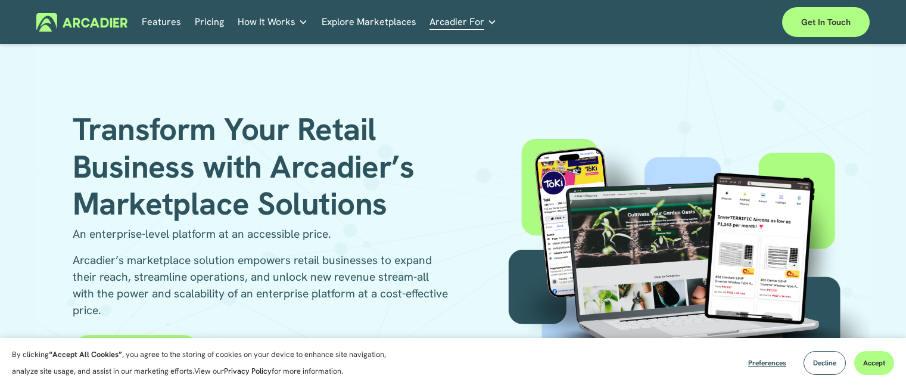 Image resolution: width=906 pixels, height=388 pixels. Describe the element at coordinates (874, 363) in the screenshot. I see `button: Accept` at that location.